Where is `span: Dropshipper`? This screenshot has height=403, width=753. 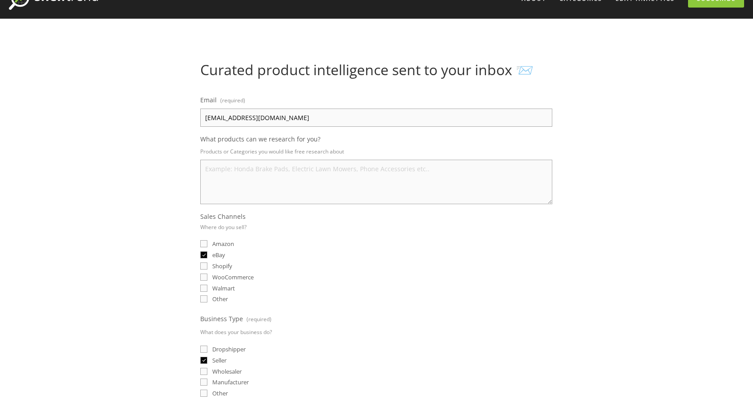
span: Dropshipper is located at coordinates (229, 349).